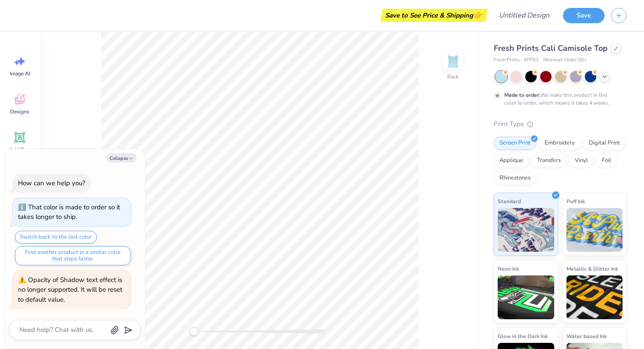 This screenshot has width=644, height=349. Describe the element at coordinates (20, 112) in the screenshot. I see `span: Designs` at that location.